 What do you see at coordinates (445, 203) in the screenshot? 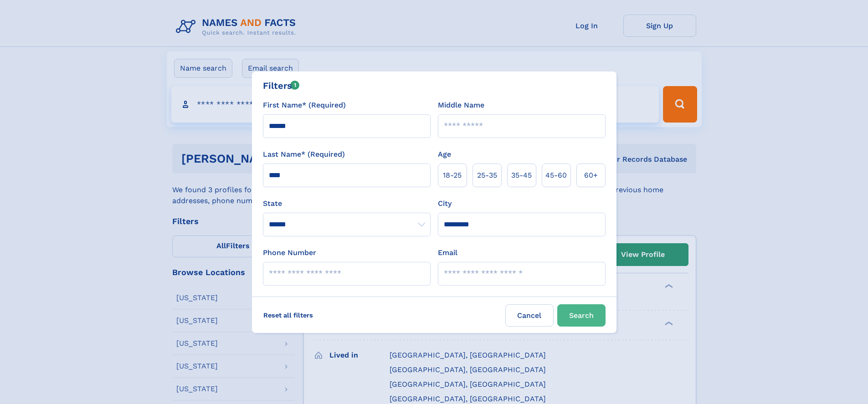
I see `label: City` at bounding box center [445, 203].